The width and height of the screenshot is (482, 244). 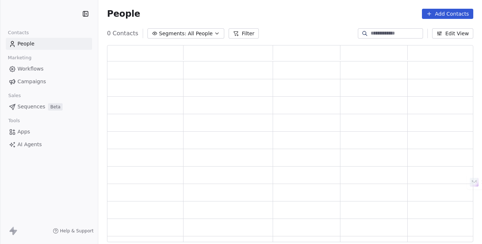 What do you see at coordinates (243, 33) in the screenshot?
I see `button: Filter` at bounding box center [243, 33].